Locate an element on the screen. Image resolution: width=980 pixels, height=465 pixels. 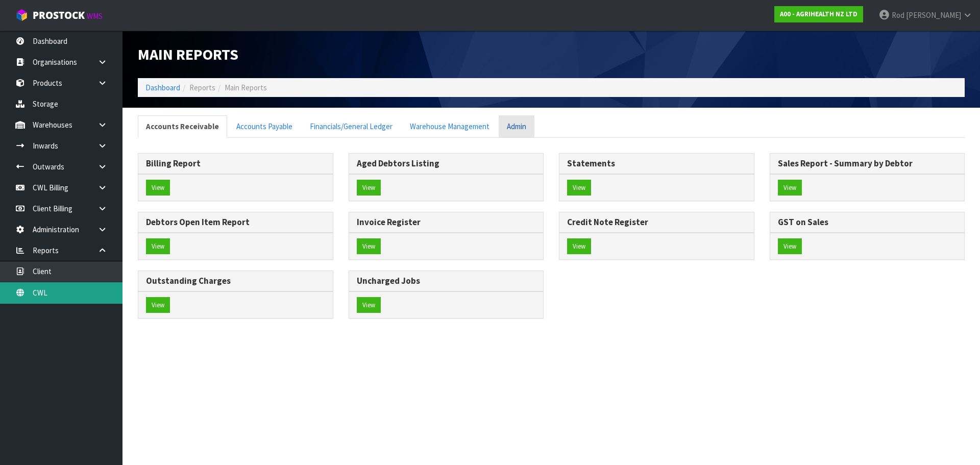
h3: Uncharged Jobs is located at coordinates (446, 281).